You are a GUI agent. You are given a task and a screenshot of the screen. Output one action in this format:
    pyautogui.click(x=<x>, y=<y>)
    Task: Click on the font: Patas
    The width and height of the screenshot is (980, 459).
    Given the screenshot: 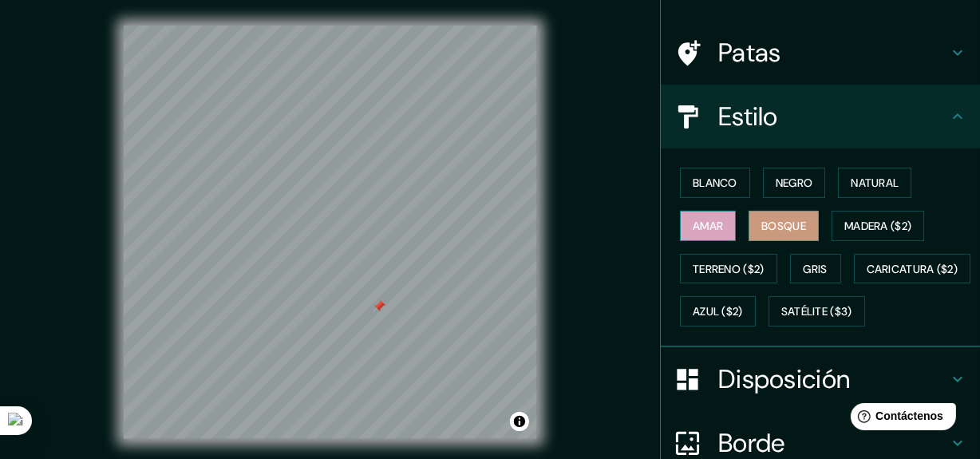 What is the action you would take?
    pyautogui.click(x=749, y=53)
    